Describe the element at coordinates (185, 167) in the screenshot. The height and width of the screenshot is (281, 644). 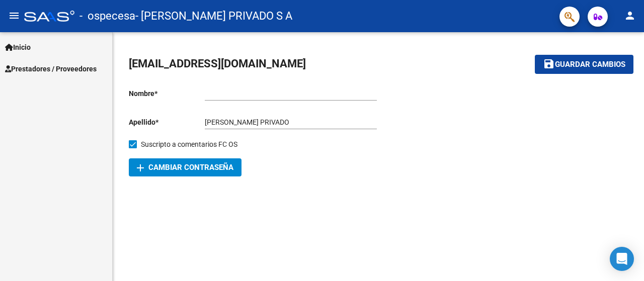
I see `button: Cambiar Contraseña` at that location.